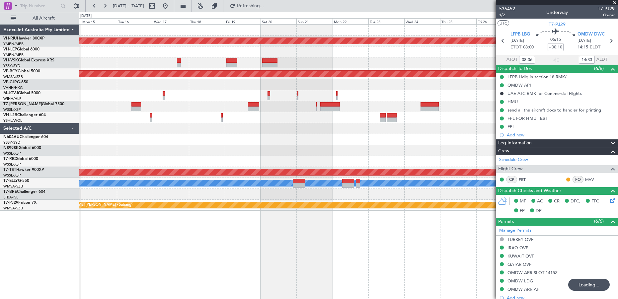 This screenshot has height=299, width=618. What do you see at coordinates (554, 110) in the screenshot?
I see `div: send all the aircraft docs to handler for printing` at bounding box center [554, 110].